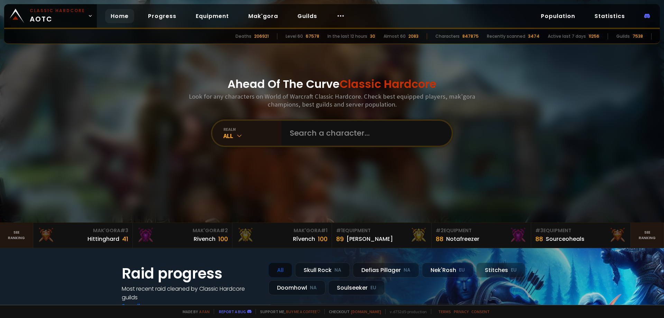 The height and width of the screenshot is (318, 664). Describe the element at coordinates (594, 36) in the screenshot. I see `div: 11256` at that location.